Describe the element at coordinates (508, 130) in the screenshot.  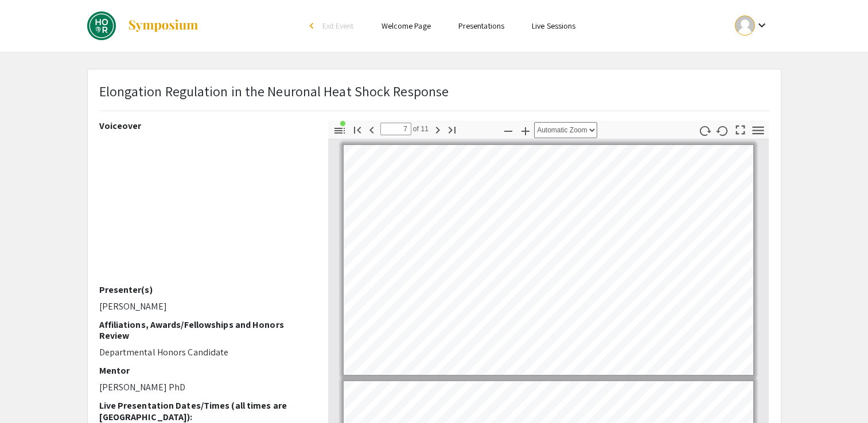
I see `button: Zoom Out` at that location.